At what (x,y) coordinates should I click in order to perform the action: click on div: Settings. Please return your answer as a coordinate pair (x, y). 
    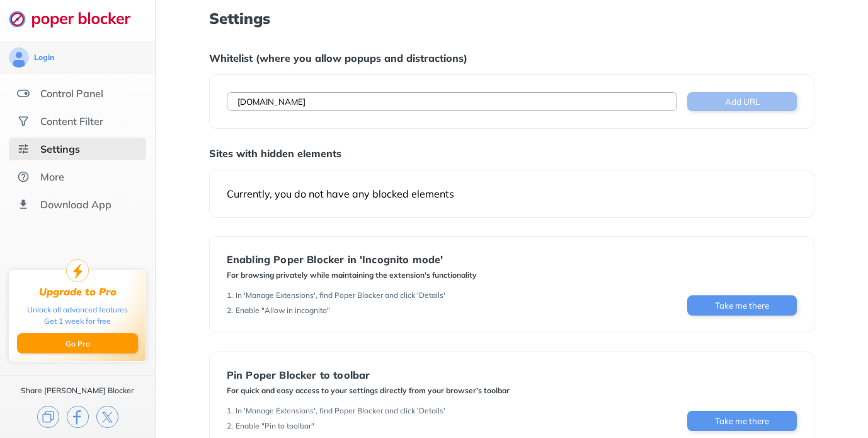
    Looking at the image, I should click on (60, 149).